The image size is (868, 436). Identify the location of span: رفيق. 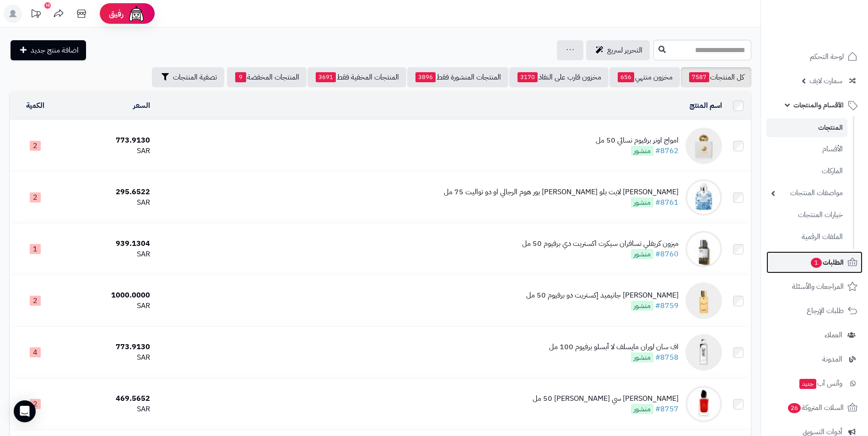
(117, 14).